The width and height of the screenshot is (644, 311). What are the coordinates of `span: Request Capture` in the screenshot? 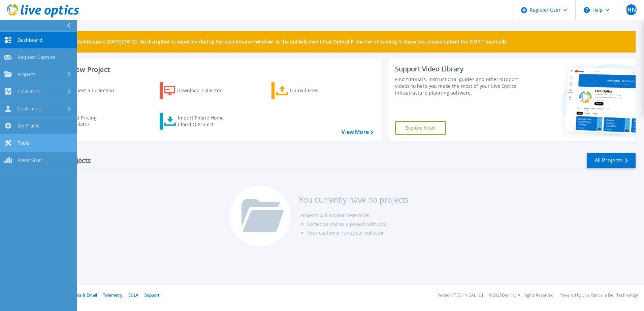 It's located at (37, 57).